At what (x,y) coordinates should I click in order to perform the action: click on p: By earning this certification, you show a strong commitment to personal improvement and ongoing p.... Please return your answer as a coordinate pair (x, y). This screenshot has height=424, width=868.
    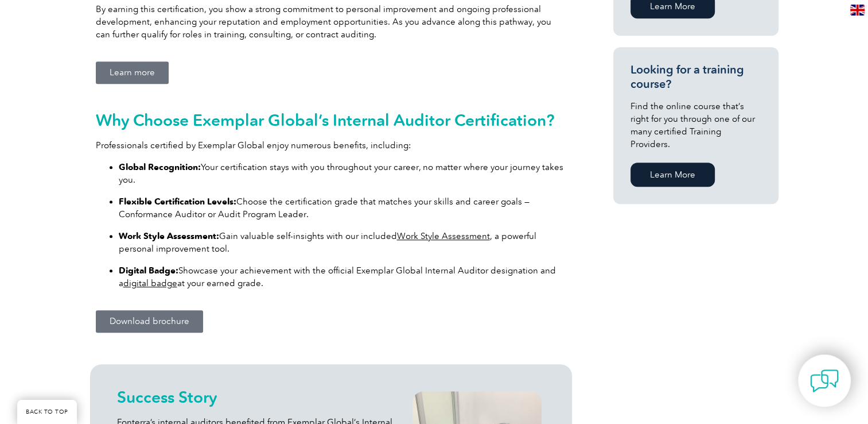
    Looking at the image, I should click on (331, 22).